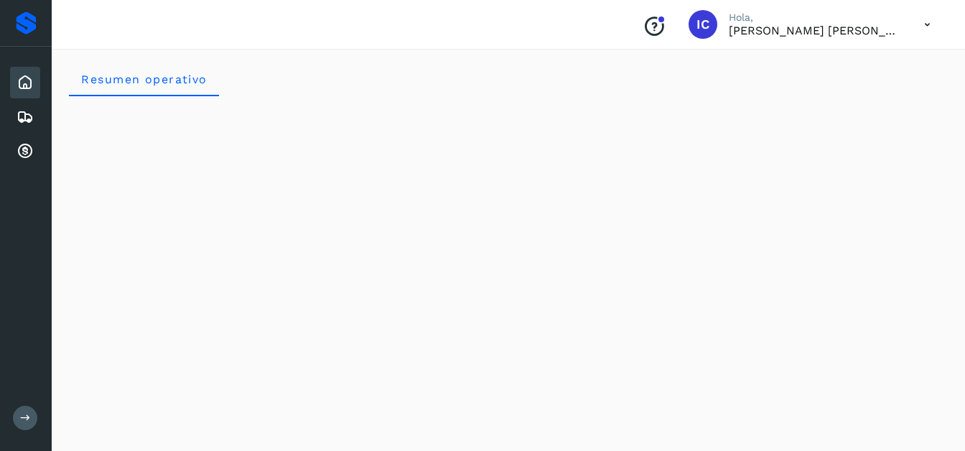 The image size is (965, 451). What do you see at coordinates (815, 17) in the screenshot?
I see `p: Hola,` at bounding box center [815, 17].